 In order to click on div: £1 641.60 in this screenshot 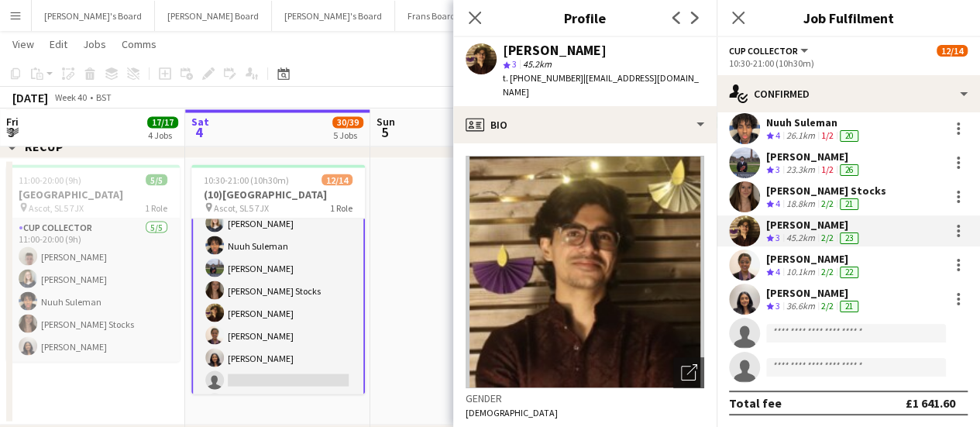, I will do `click(930, 403)`.